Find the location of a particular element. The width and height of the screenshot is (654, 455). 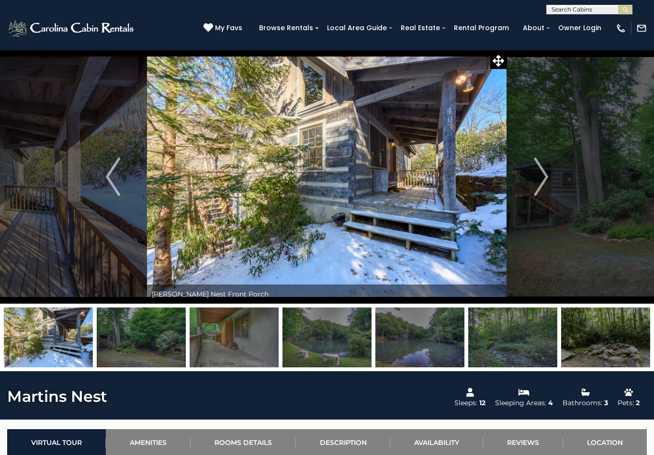

img: 163276039 is located at coordinates (141, 337).